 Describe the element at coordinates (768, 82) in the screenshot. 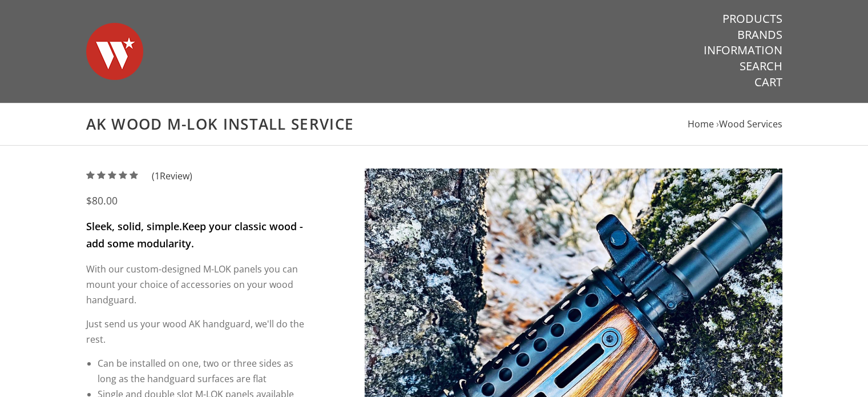

I see `a: Cart` at that location.